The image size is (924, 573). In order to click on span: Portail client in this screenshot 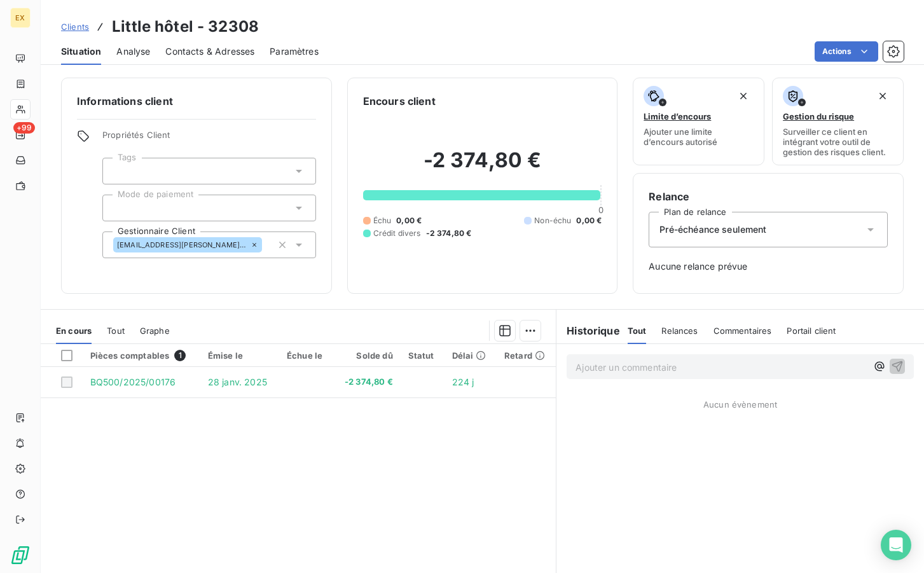, I will do `click(811, 331)`.